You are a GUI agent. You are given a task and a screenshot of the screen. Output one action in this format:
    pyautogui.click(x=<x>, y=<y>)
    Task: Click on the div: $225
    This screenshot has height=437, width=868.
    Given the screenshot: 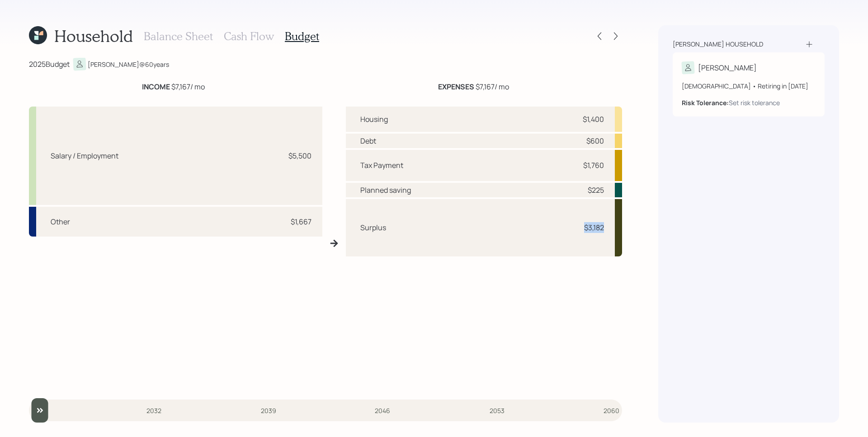 What is the action you would take?
    pyautogui.click(x=596, y=191)
    